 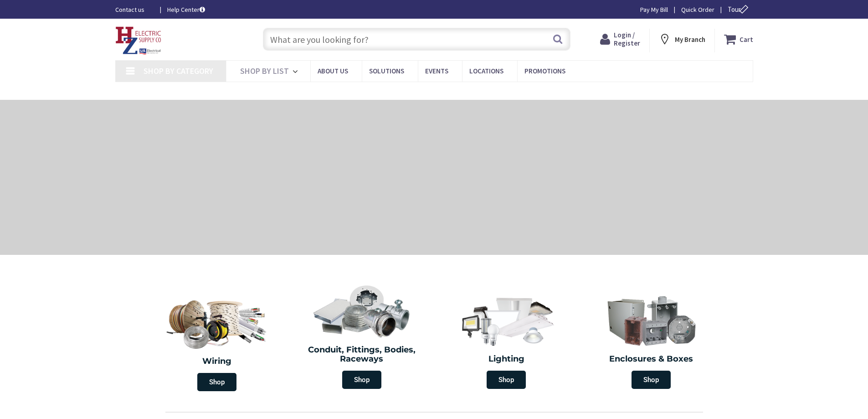 I want to click on h2: Enclosures & Boxes, so click(x=651, y=359).